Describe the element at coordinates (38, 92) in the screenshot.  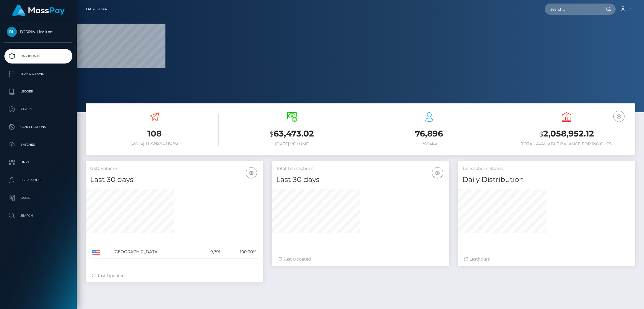
I see `p: Ledger` at that location.